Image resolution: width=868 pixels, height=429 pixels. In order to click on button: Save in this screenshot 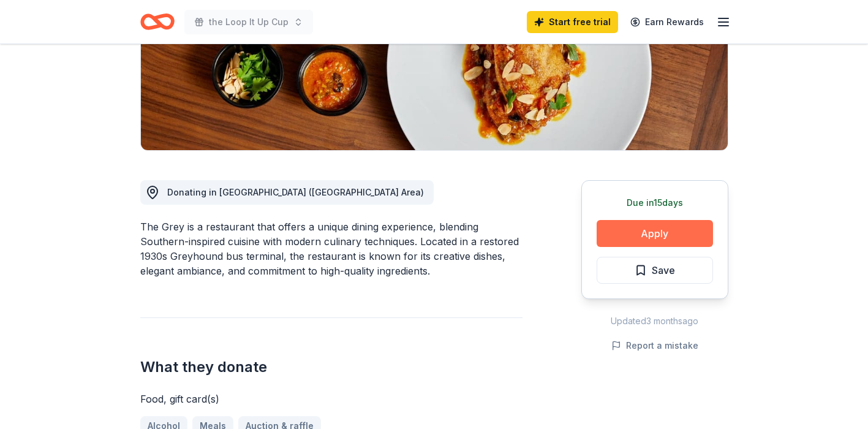, I will do `click(655, 270)`.